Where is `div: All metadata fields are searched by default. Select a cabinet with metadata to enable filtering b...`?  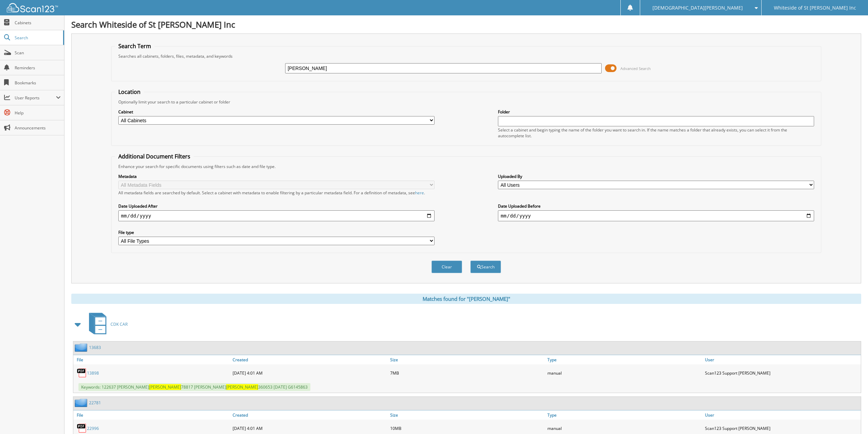
div: All metadata fields are searched by default. Select a cabinet with metadata to enable filtering b... is located at coordinates (276, 192).